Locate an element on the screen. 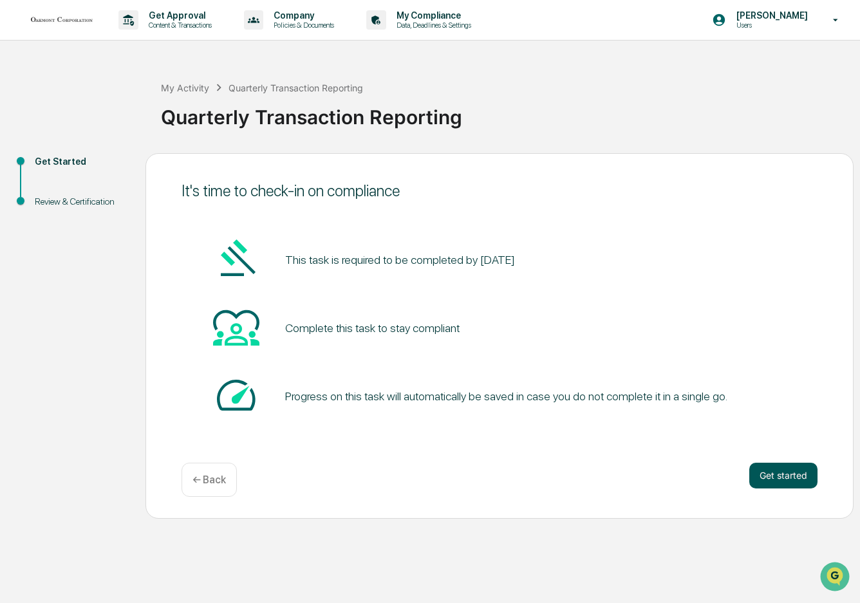 The width and height of the screenshot is (860, 603). div: It's time to check-in on compliance is located at coordinates (500, 191).